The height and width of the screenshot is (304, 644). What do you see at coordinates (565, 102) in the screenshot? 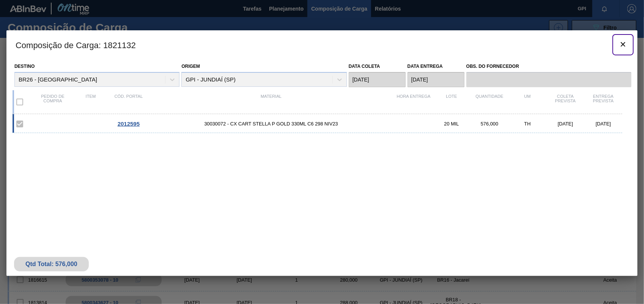
I see `div: Coleta Prevista` at bounding box center [565, 102].